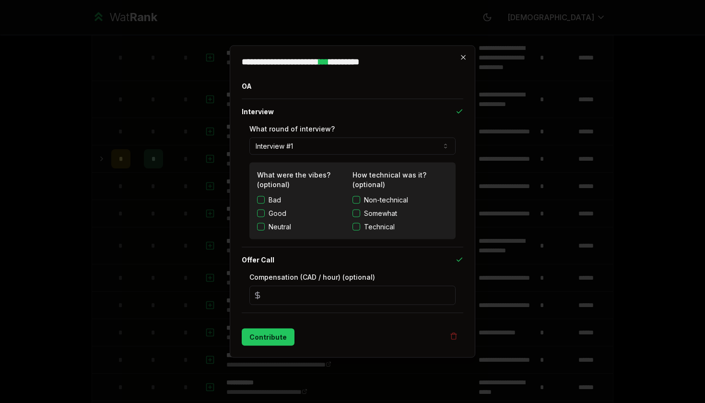 The width and height of the screenshot is (705, 403). I want to click on button: Non-technical, so click(357, 200).